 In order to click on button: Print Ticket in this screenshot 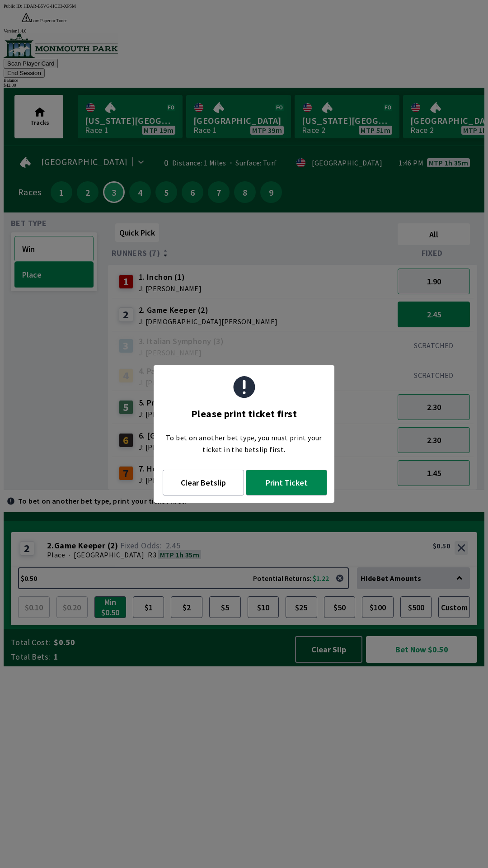, I will do `click(286, 482)`.